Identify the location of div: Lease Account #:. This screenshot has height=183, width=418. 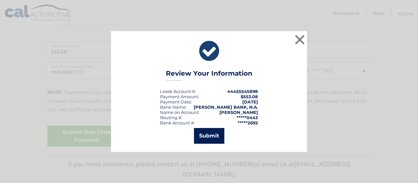
(178, 91).